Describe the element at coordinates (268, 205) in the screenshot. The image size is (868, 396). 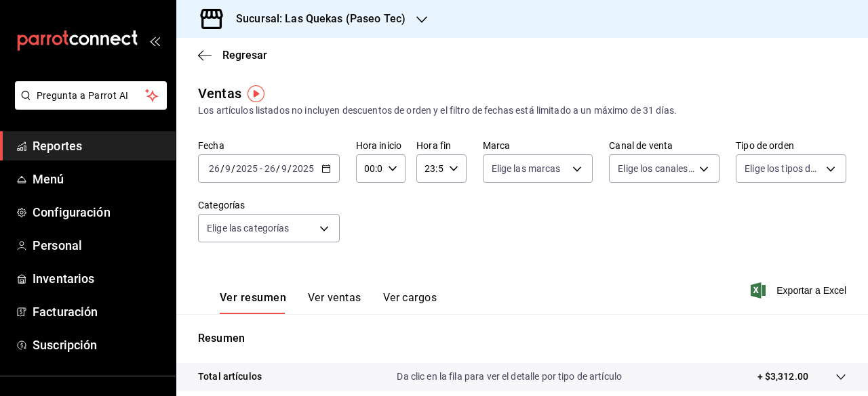
I see `label: Categorías` at that location.